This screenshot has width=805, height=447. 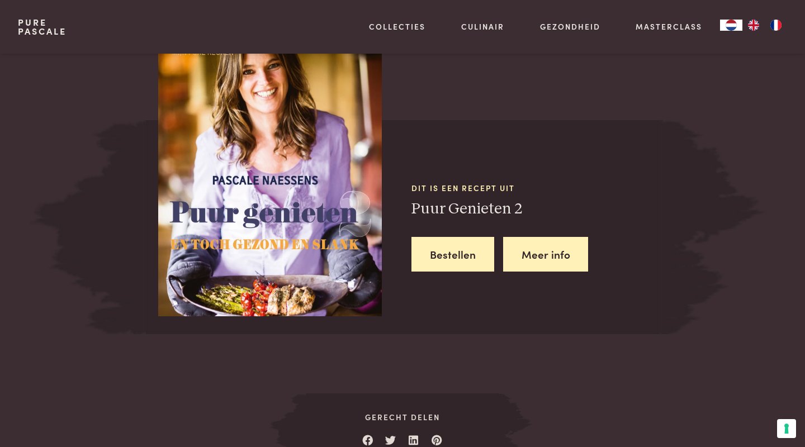 What do you see at coordinates (731, 25) in the screenshot?
I see `div: Language` at bounding box center [731, 25].